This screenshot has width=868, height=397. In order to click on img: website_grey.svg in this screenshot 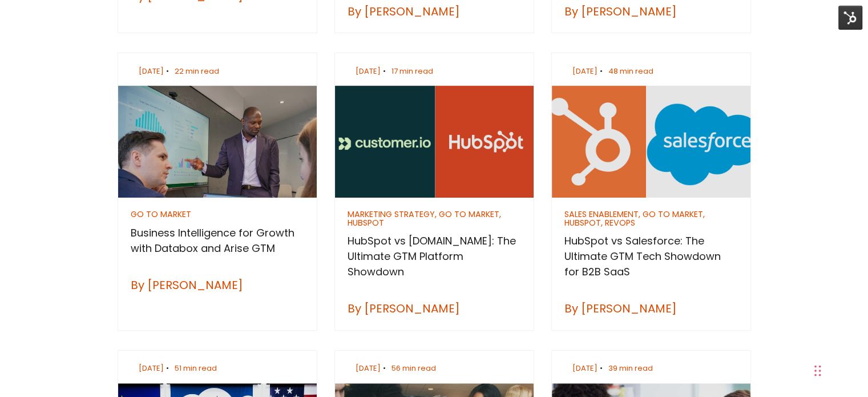, I will do `click(22, 34)`.